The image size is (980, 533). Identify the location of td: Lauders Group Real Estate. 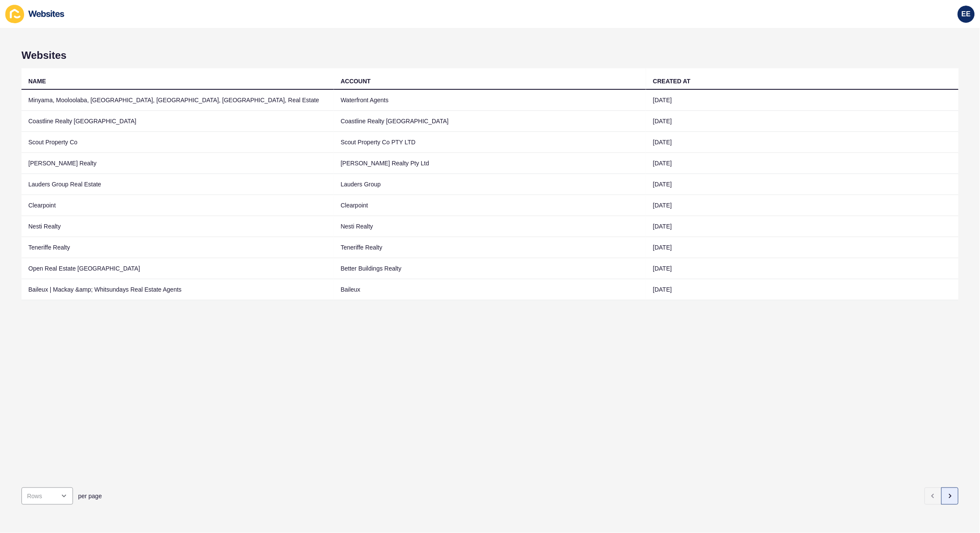
(178, 184).